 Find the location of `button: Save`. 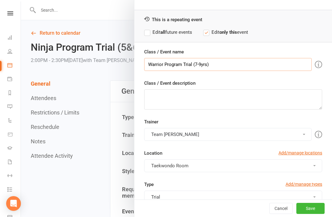

button: Save is located at coordinates (310, 209).